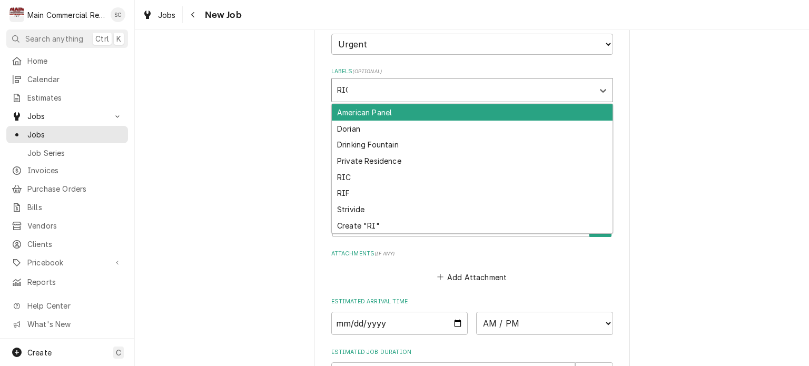 This screenshot has height=366, width=809. I want to click on span: K, so click(118, 38).